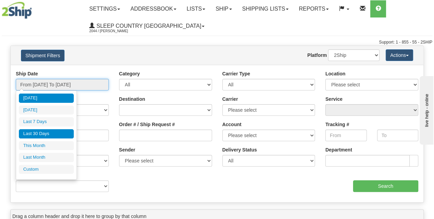 Image resolution: width=434 pixels, height=219 pixels. What do you see at coordinates (314, 9) in the screenshot?
I see `a: Reports` at bounding box center [314, 9].